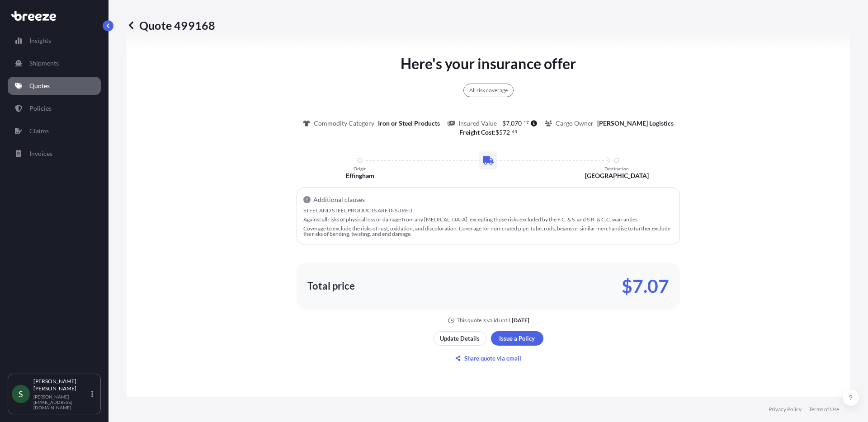 The height and width of the screenshot is (422, 868). Describe the element at coordinates (55, 131) in the screenshot. I see `a: Claims` at that location.